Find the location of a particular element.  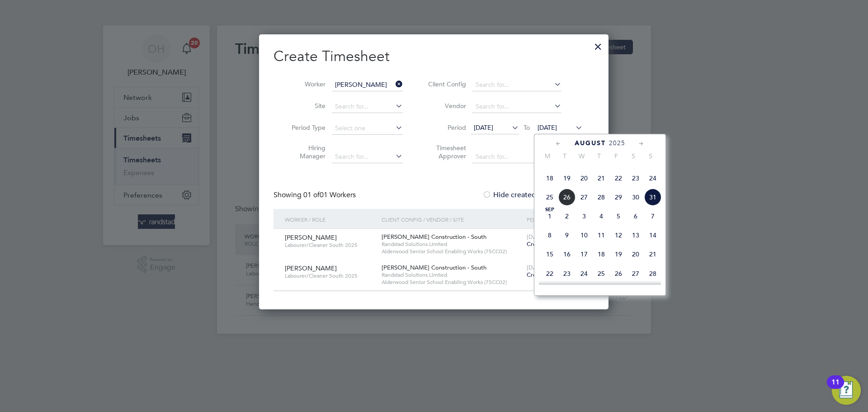

label: Worker is located at coordinates (305, 84).